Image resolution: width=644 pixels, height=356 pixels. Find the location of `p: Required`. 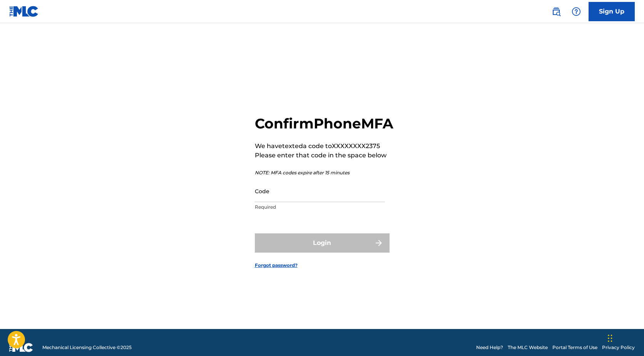

p: Required is located at coordinates (320, 207).